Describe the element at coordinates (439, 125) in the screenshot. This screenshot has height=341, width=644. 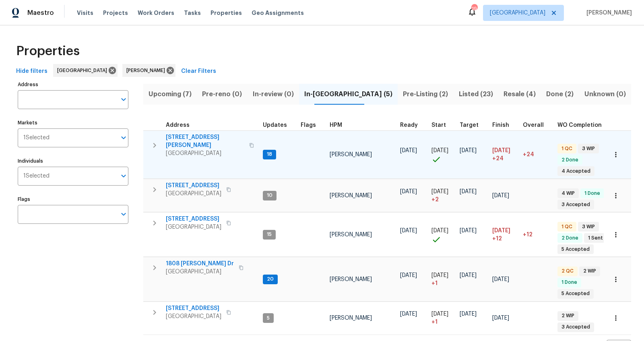
I see `span: Start` at that location.